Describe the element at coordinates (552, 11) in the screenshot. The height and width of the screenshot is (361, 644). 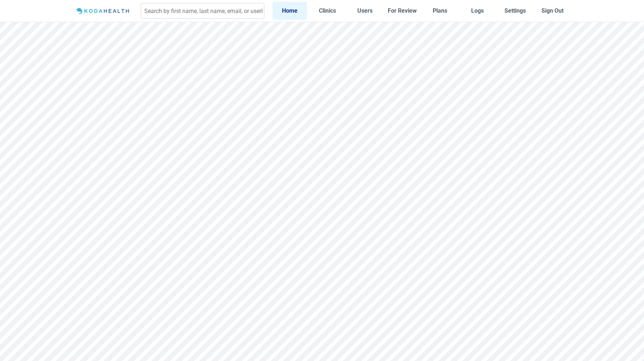
I see `button: Sign Out` at that location.